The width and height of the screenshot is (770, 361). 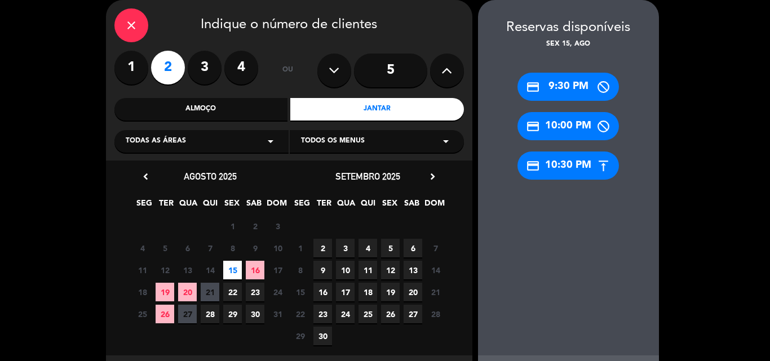 I want to click on div: Jantar, so click(x=377, y=109).